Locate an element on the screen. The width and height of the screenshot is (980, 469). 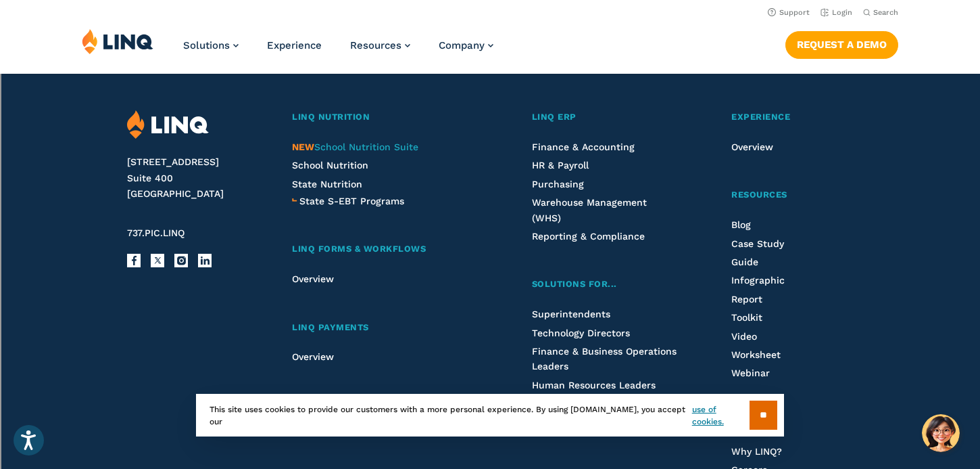
a: Resources is located at coordinates (380, 45).